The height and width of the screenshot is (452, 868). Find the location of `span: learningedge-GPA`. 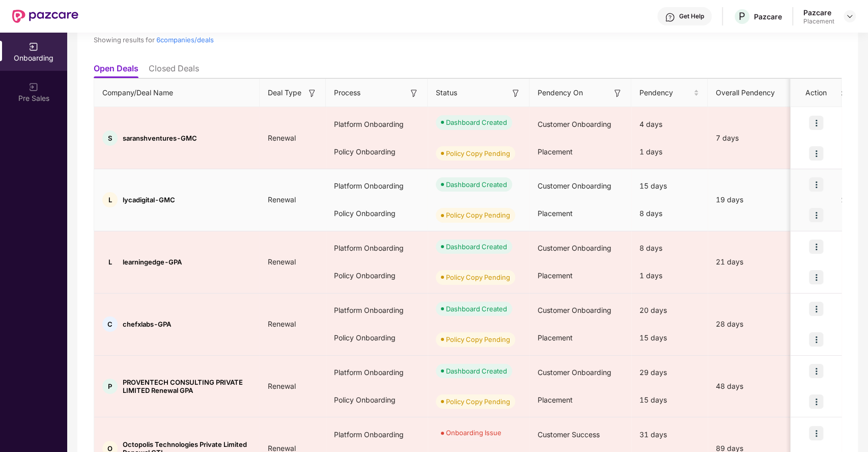

span: learningedge-GPA is located at coordinates (152, 262).